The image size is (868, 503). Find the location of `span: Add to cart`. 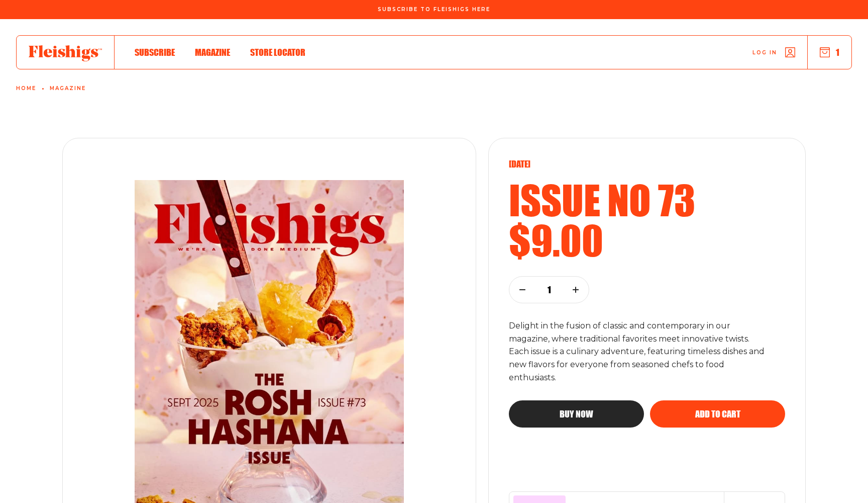

span: Add to cart is located at coordinates (718, 414).